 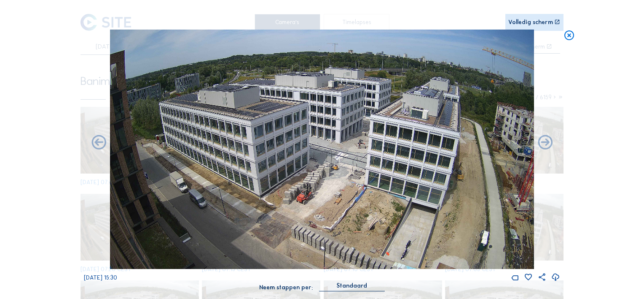 What do you see at coordinates (99, 143) in the screenshot?
I see `i: Forward` at bounding box center [99, 143].